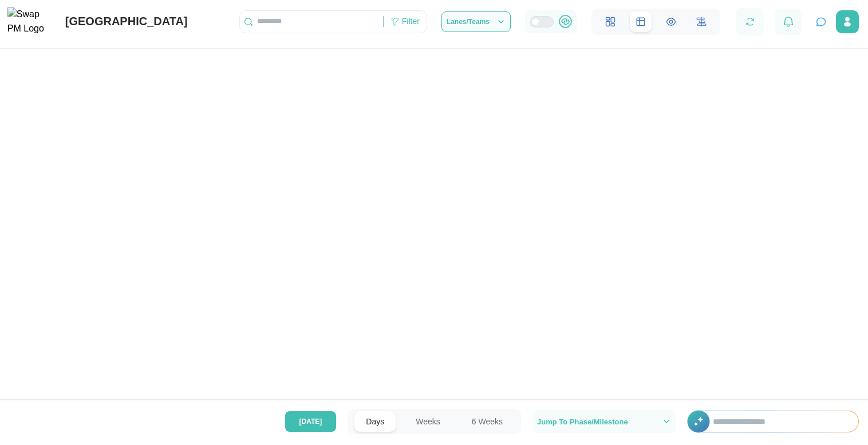  Describe the element at coordinates (582, 421) in the screenshot. I see `span: Jump To Phase/Milestone` at that location.